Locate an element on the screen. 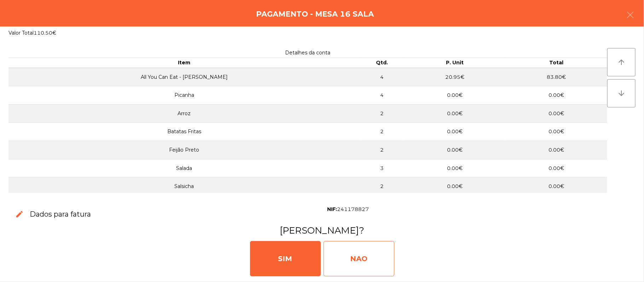 Image resolution: width=644 pixels, height=282 pixels. td: Salada is located at coordinates (184, 168).